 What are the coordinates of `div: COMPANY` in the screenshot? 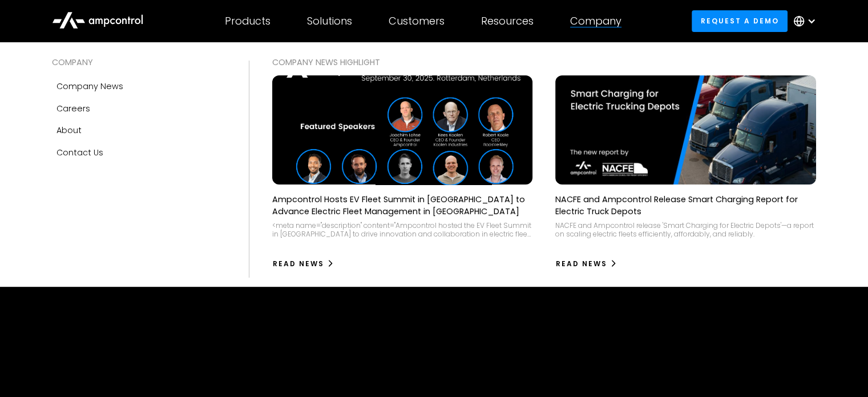 It's located at (139, 62).